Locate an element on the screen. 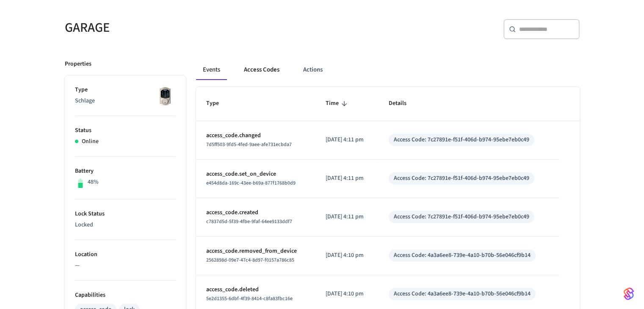  img: SeamLogoGradient.69752ec5.svg is located at coordinates (629, 294).